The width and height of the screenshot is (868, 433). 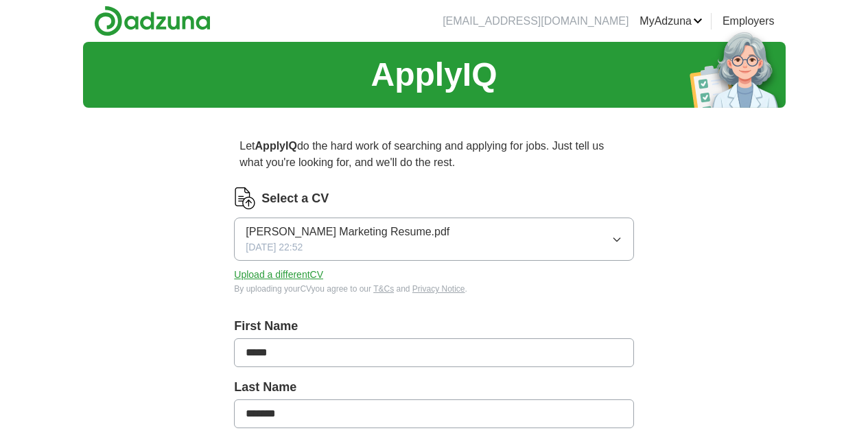 What do you see at coordinates (434, 75) in the screenshot?
I see `h1: ApplyIQ` at bounding box center [434, 75].